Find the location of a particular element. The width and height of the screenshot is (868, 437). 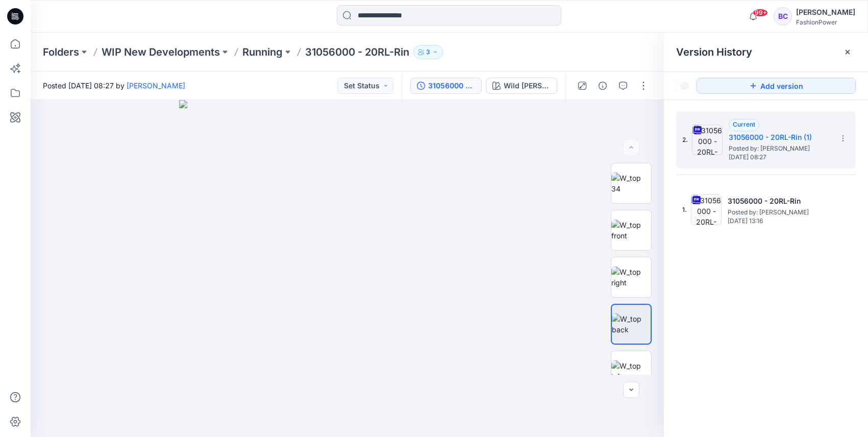

img: W_top left is located at coordinates (631, 371).